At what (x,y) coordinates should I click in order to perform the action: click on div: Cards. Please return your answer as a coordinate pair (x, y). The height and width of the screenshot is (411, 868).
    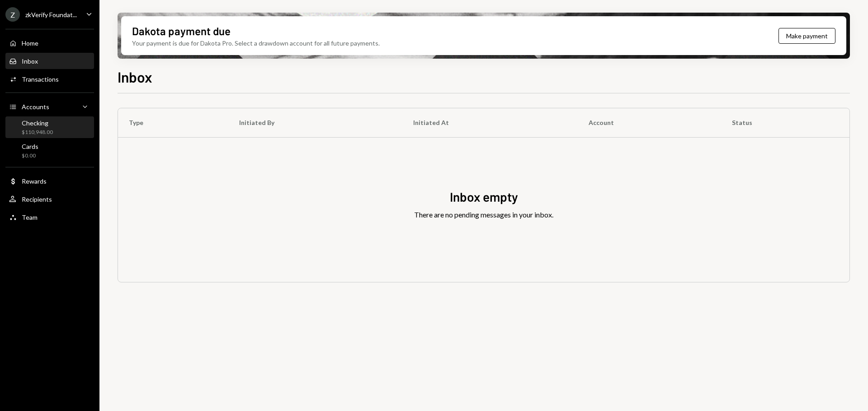
    Looking at the image, I should click on (30, 146).